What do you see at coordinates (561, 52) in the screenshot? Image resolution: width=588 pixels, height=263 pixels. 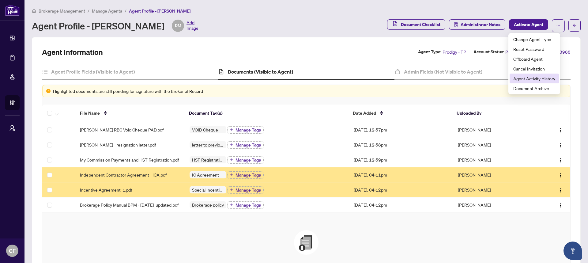 I see `span: RH13988` at bounding box center [561, 52].